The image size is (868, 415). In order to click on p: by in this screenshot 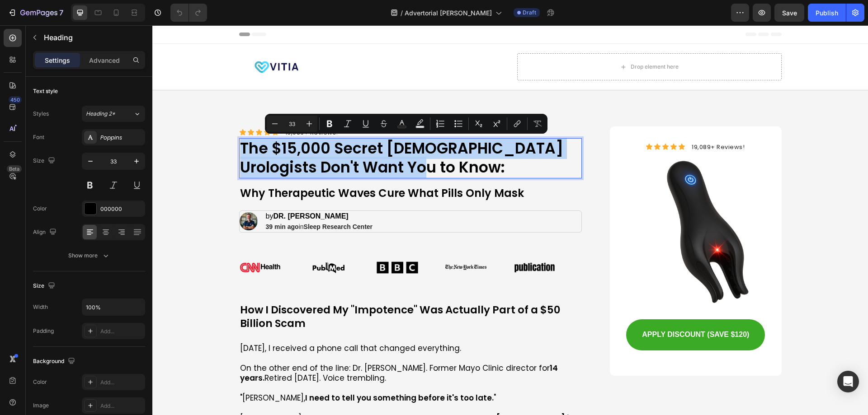, I will do `click(167, 191)`.